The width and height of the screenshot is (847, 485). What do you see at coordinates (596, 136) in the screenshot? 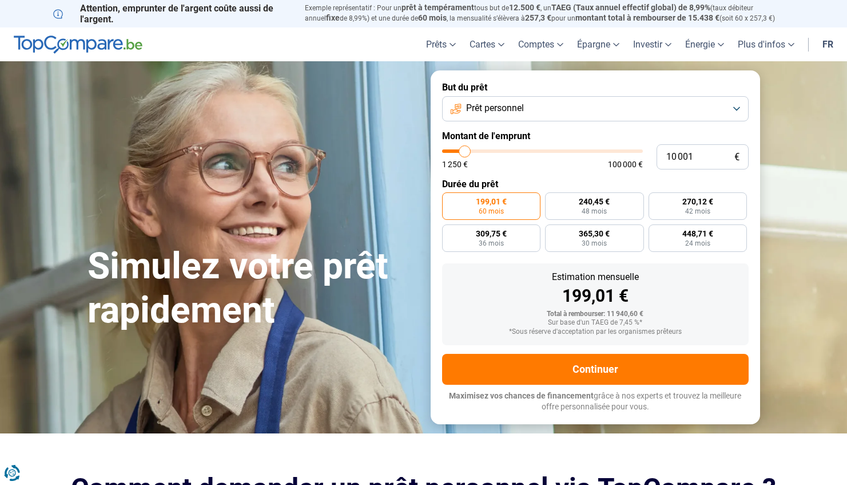
I see `label: Montant de l'emprunt` at bounding box center [596, 136].